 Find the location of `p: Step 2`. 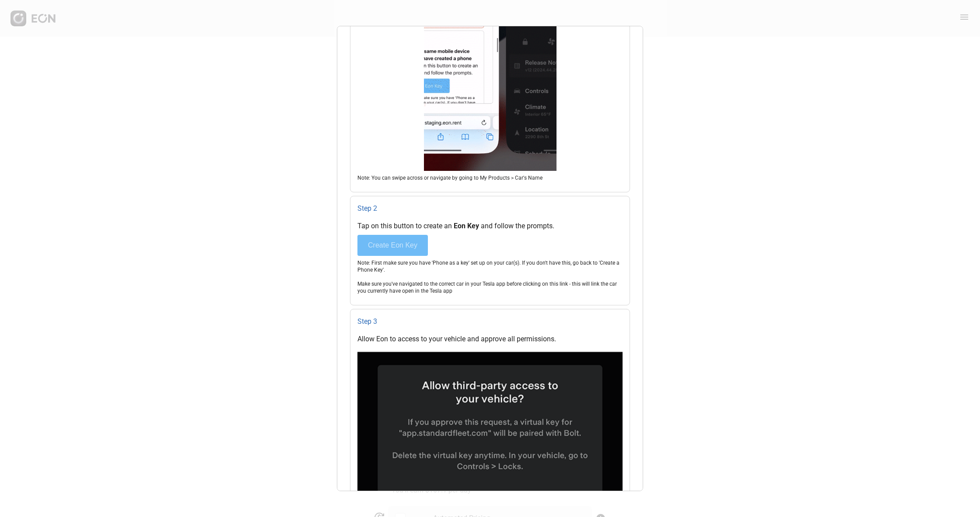

p: Step 2 is located at coordinates (490, 208).